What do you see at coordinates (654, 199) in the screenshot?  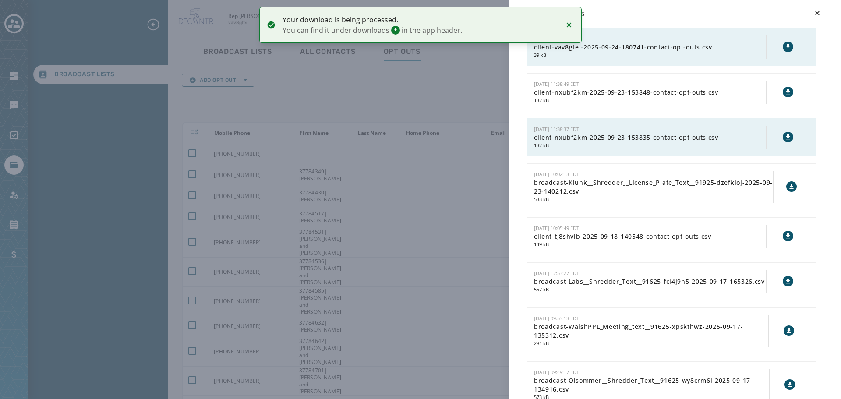 I see `span: 533 kB` at bounding box center [654, 199].